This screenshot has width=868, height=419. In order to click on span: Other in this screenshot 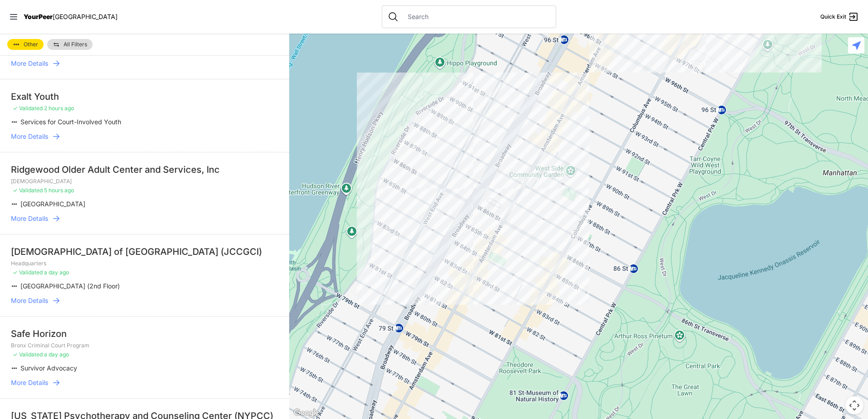, I will do `click(31, 45)`.